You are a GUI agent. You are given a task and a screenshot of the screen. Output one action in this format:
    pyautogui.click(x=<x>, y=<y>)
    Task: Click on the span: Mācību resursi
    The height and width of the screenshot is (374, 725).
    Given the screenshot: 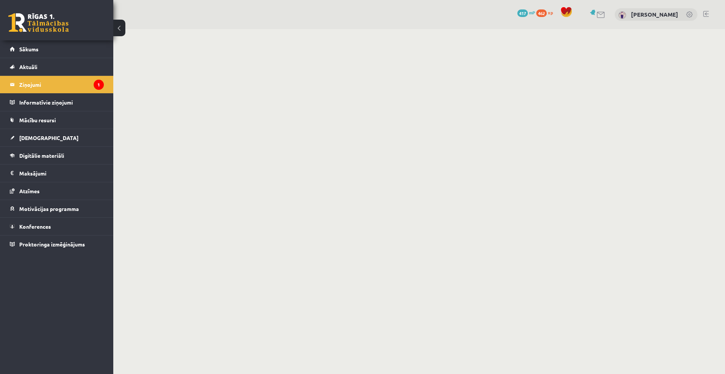 What is the action you would take?
    pyautogui.click(x=37, y=120)
    